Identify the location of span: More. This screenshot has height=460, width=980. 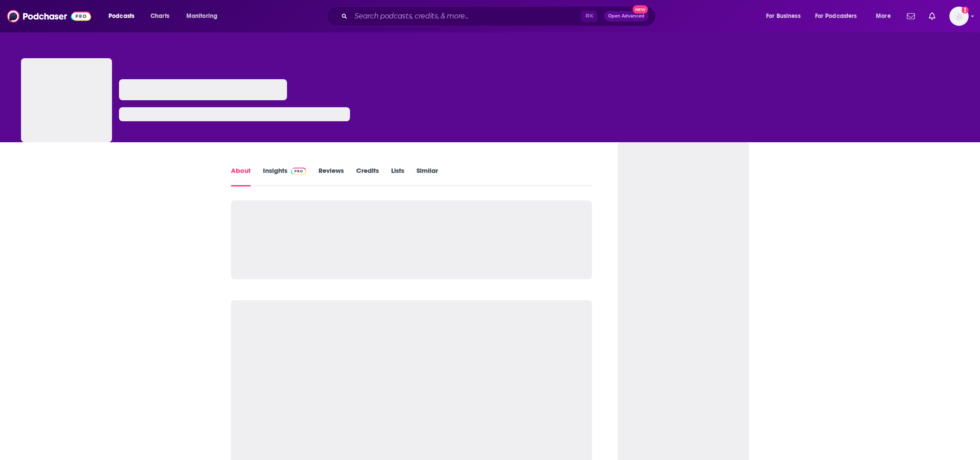
(883, 16).